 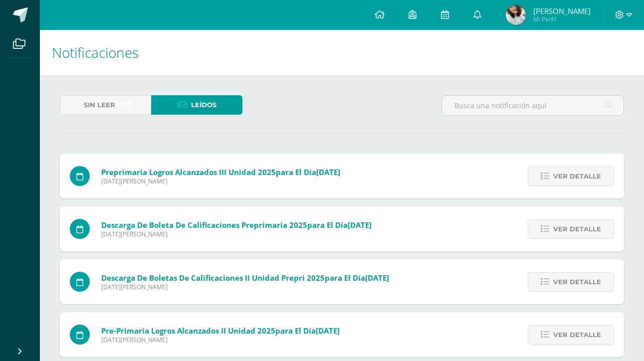 I want to click on span: Notificaciones, so click(x=95, y=52).